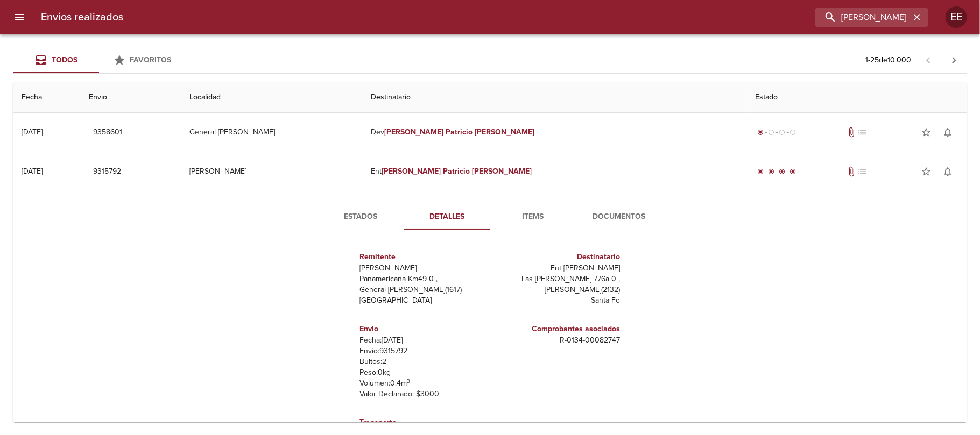 The image size is (980, 435). What do you see at coordinates (423, 257) in the screenshot?
I see `h6: Remitente` at bounding box center [423, 257].